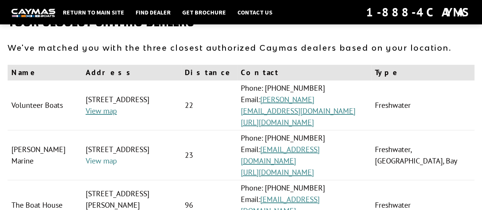 Image resolution: width=482 pixels, height=210 pixels. What do you see at coordinates (204, 12) in the screenshot?
I see `a: Get Brochure` at bounding box center [204, 12].